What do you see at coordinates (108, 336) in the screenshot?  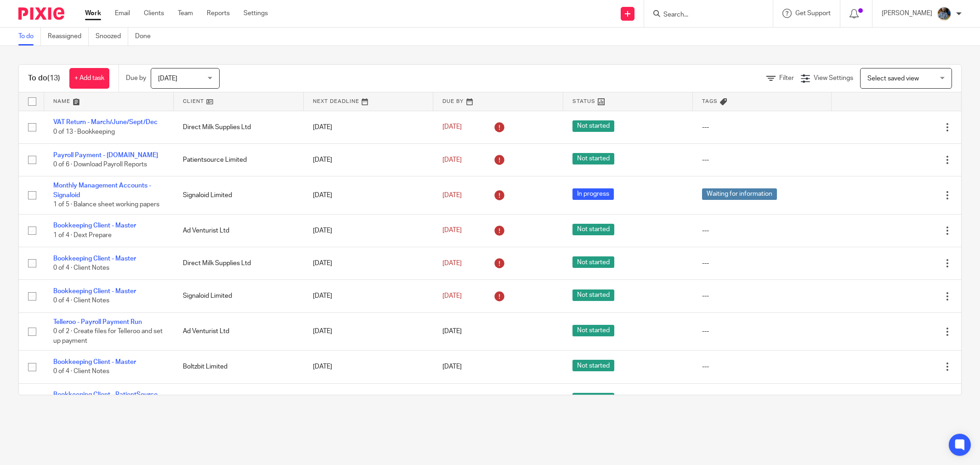 I see `span: 0 of 2 · Create files for Telleroo and set up payment` at bounding box center [108, 336].